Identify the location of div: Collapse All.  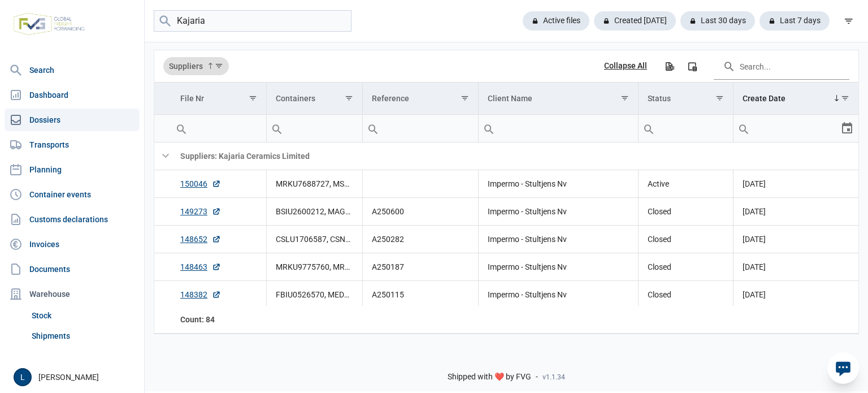
(625, 66).